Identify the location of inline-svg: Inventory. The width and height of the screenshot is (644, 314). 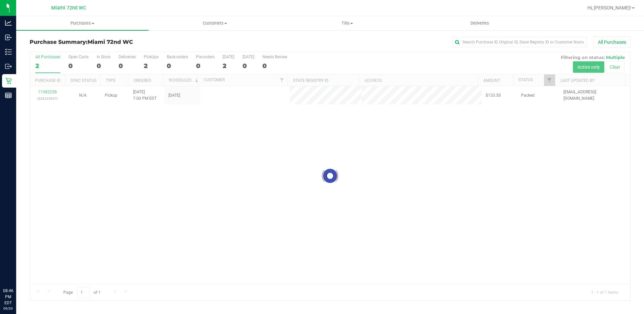
(8, 52).